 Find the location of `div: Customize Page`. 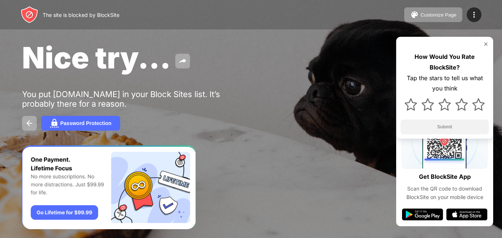

div: Customize Page is located at coordinates (438, 15).